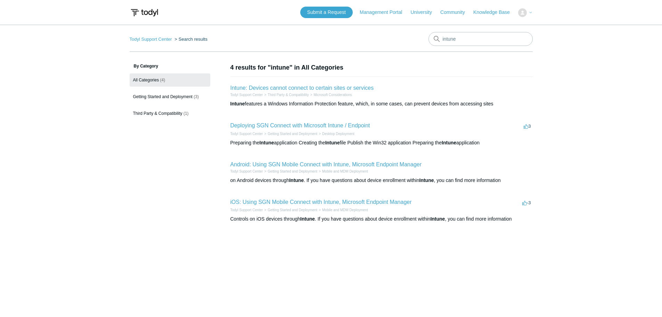 The width and height of the screenshot is (662, 317). What do you see at coordinates (170, 66) in the screenshot?
I see `h3: By Category` at bounding box center [170, 66].